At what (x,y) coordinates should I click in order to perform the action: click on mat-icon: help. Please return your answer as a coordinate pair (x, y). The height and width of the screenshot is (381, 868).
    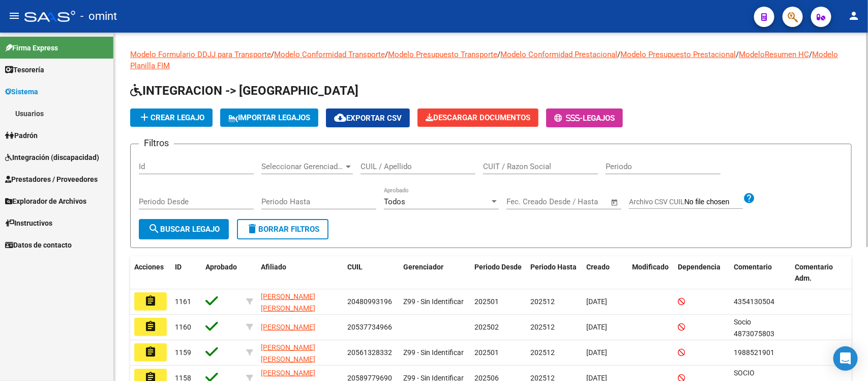
    Looking at the image, I should click on (749, 198).